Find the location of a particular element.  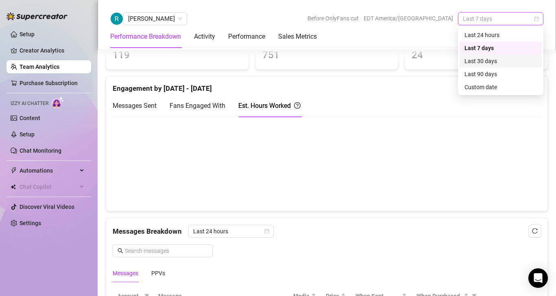

div: Performance Breakdown is located at coordinates (146, 37).